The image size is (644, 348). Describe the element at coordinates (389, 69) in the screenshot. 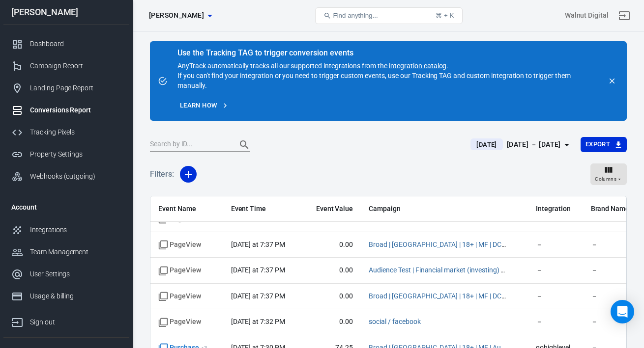

I see `div: AnyTrack automatically tracks all our supported integrations from the . If you can't find your in...` at that location.